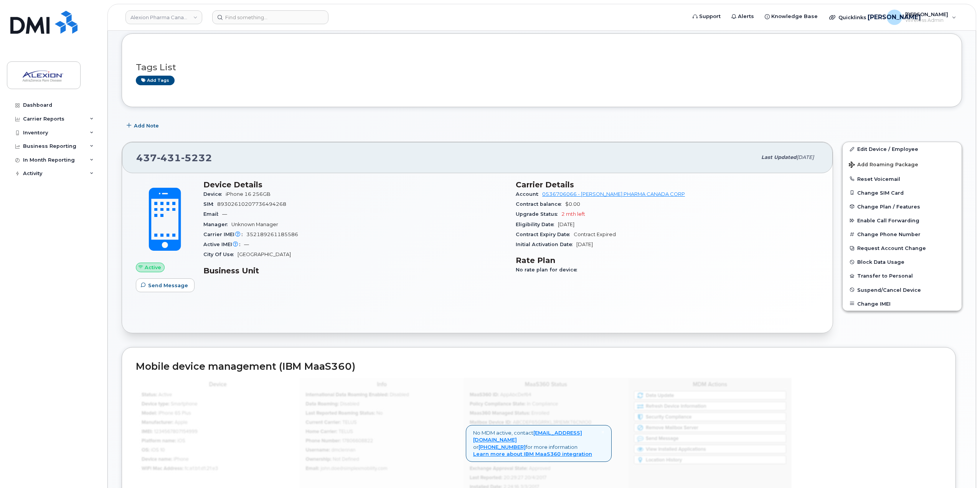 This screenshot has width=980, height=488. What do you see at coordinates (902, 261) in the screenshot?
I see `button: Block Data Usage` at bounding box center [902, 261].